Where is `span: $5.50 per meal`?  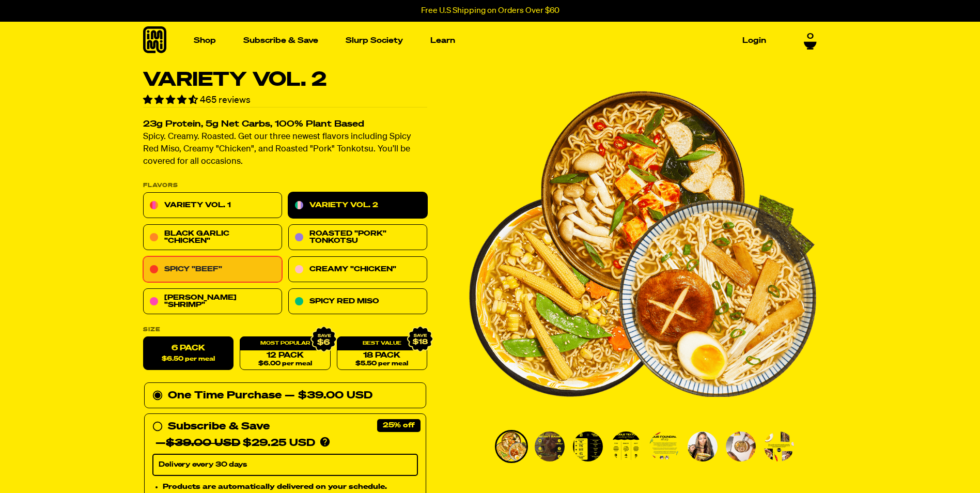
span: $5.50 per meal is located at coordinates (382, 364).